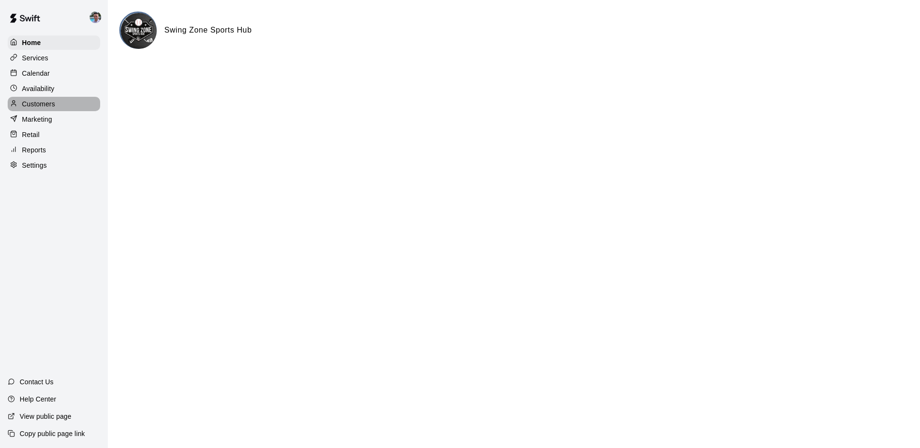 Image resolution: width=920 pixels, height=448 pixels. Describe the element at coordinates (54, 58) in the screenshot. I see `a: Services` at that location.